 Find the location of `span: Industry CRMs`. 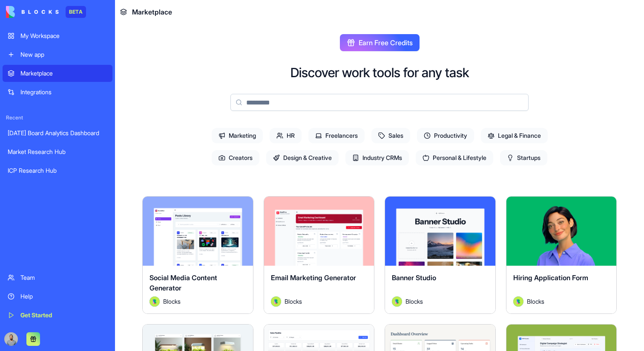

span: Industry CRMs is located at coordinates (377, 158).